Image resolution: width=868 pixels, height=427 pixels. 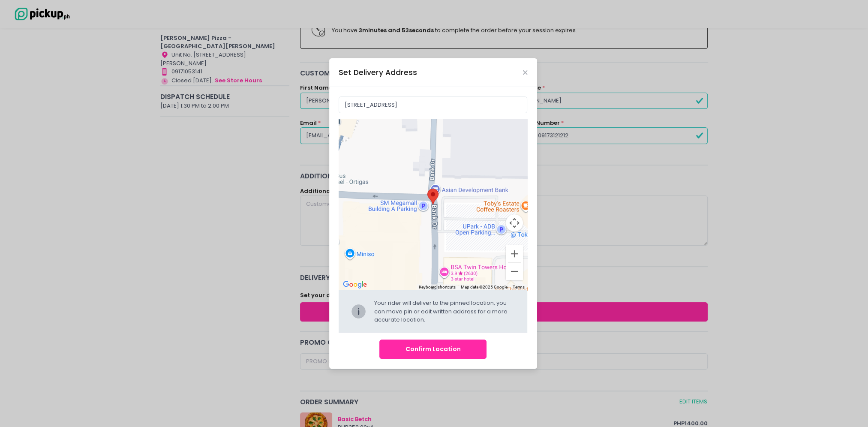 What do you see at coordinates (355, 285) in the screenshot?
I see `img: Google` at bounding box center [355, 285].